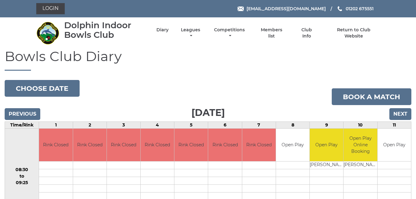 The width and height of the screenshot is (416, 199). I want to click on td: 5, so click(191, 125).